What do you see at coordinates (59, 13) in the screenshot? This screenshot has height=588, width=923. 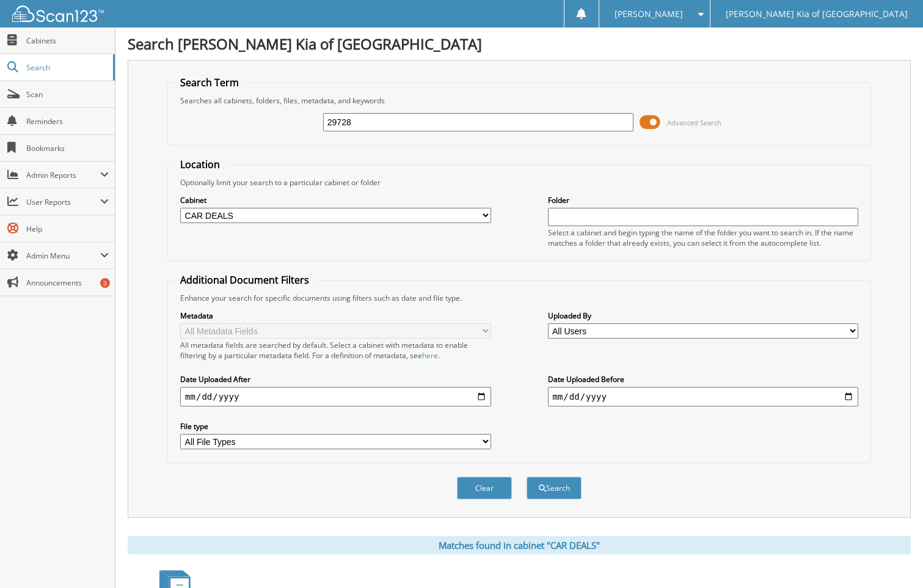 I see `img: scan123-logo-white.svg` at bounding box center [59, 13].